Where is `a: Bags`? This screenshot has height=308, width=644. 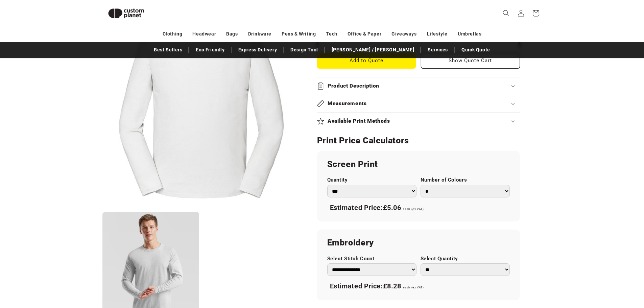
a: Bags is located at coordinates (232, 34).